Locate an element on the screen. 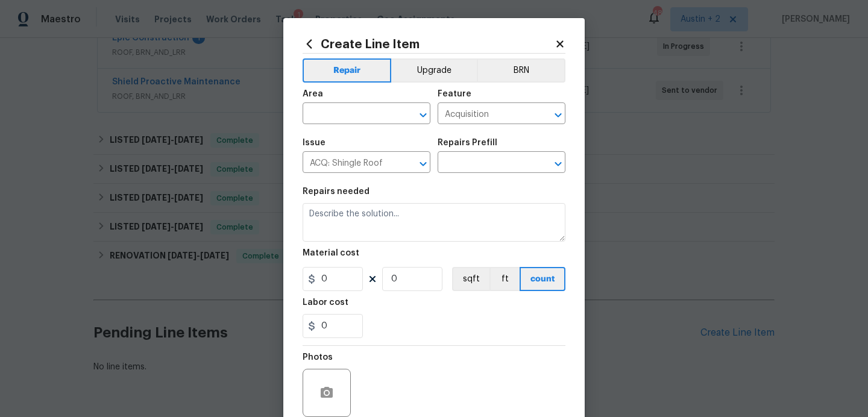 The height and width of the screenshot is (417, 868). h5: Issue is located at coordinates (314, 143).